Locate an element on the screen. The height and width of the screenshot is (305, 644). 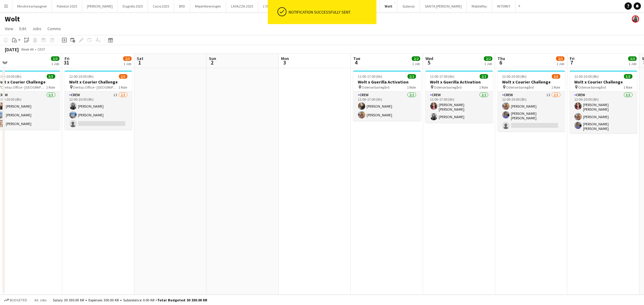
span: 31 is located at coordinates (66, 63).